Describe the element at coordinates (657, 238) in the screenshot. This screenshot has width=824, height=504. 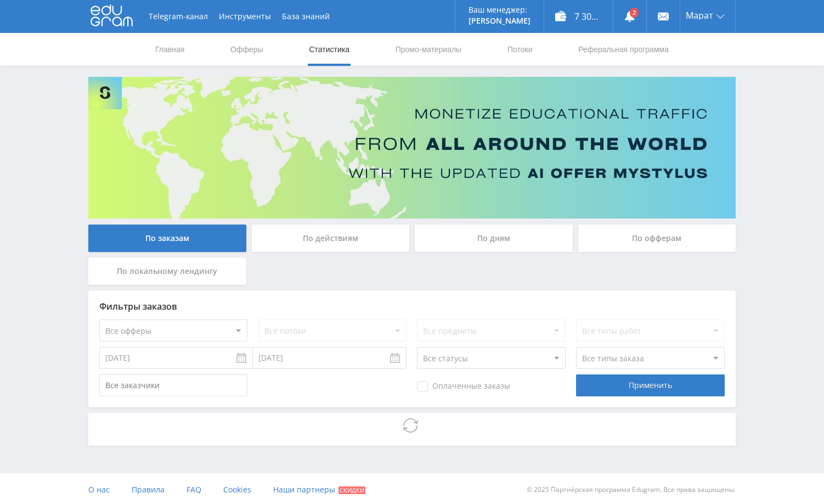
I see `div: По офферам` at that location.